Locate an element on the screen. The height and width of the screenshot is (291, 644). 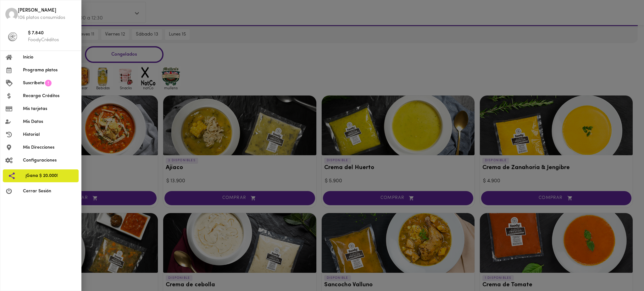
p: 106 platos consumidos is located at coordinates (47, 18).